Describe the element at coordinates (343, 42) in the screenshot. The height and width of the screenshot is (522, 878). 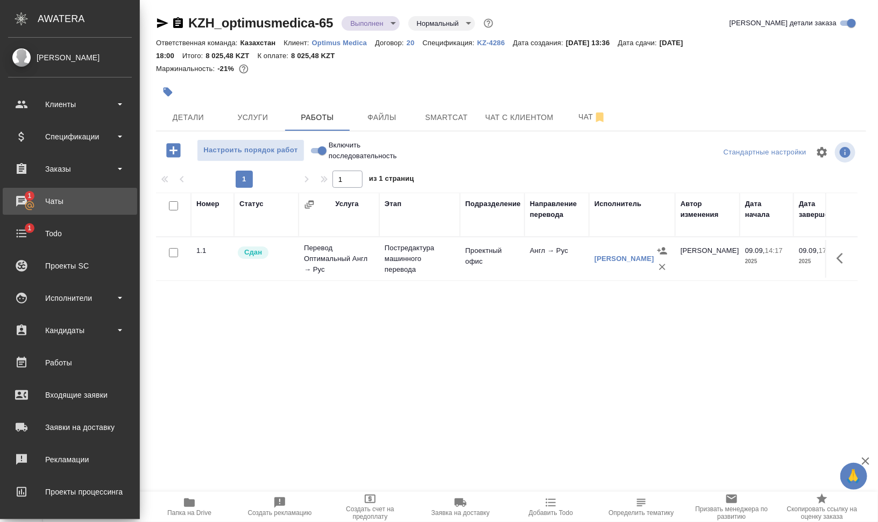
I see `a: Optimus Medica` at that location.